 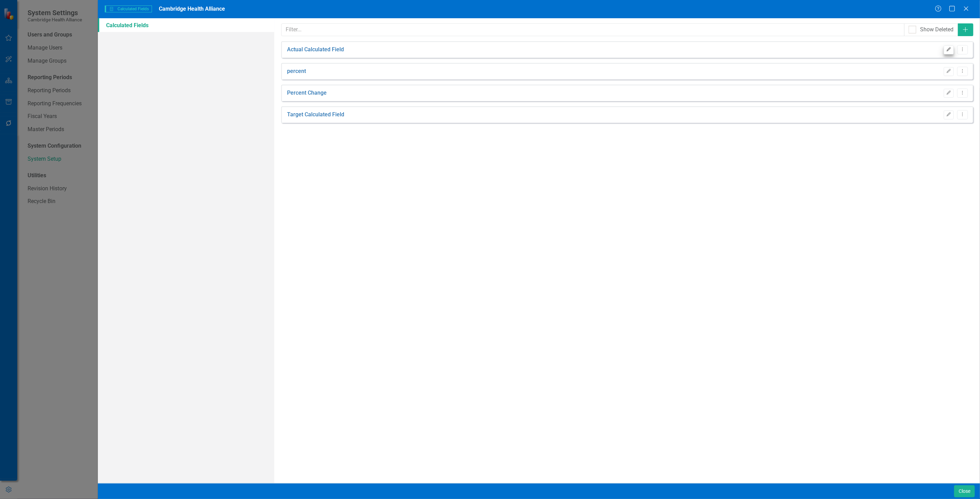 I want to click on a: Actual Calculated Field, so click(x=315, y=50).